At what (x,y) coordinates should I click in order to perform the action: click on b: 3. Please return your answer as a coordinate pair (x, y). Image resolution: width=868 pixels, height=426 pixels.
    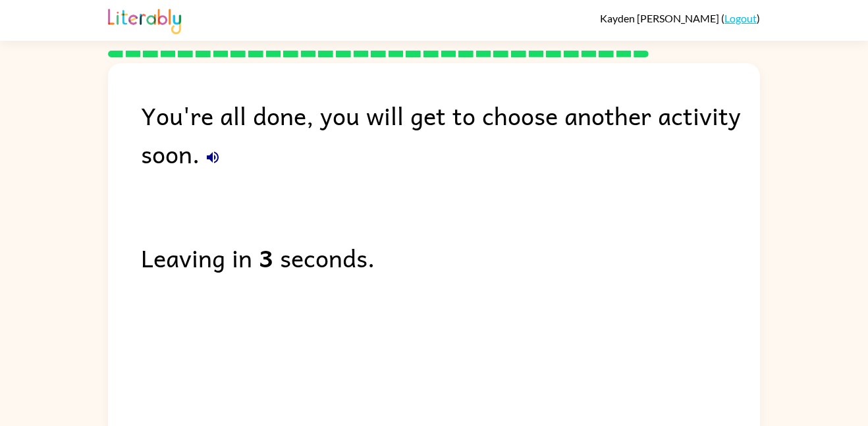
    Looking at the image, I should click on (266, 257).